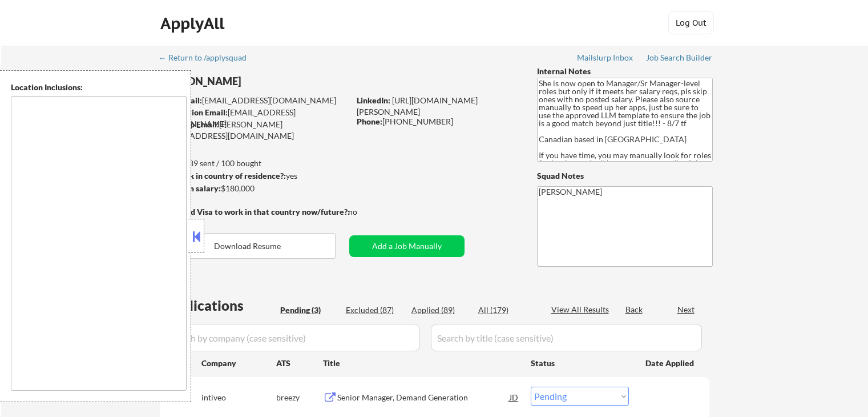  What do you see at coordinates (421, 363) in the screenshot?
I see `div: Title` at bounding box center [421, 363].